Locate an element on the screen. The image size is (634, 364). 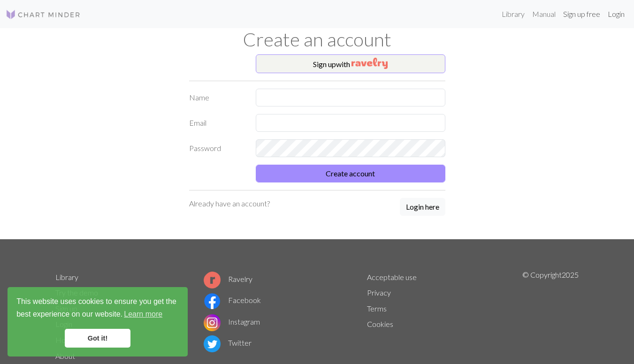
a: About is located at coordinates (66, 356).